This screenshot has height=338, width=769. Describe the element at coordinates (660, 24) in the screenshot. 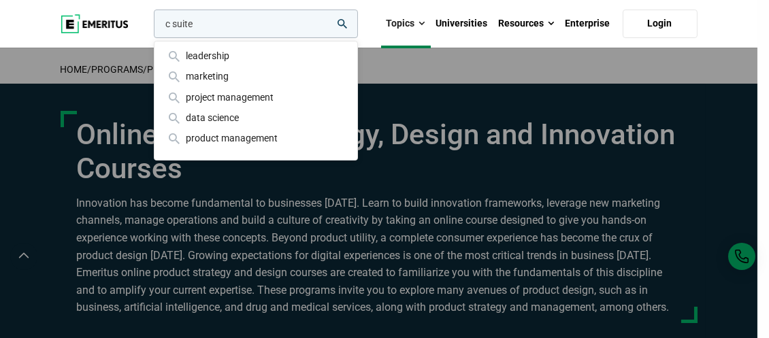

I see `a: Login` at that location.